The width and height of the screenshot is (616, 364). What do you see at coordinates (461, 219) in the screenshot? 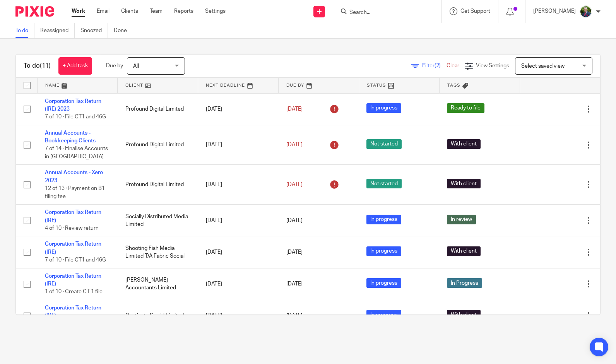
I see `span: In review` at bounding box center [461, 219].